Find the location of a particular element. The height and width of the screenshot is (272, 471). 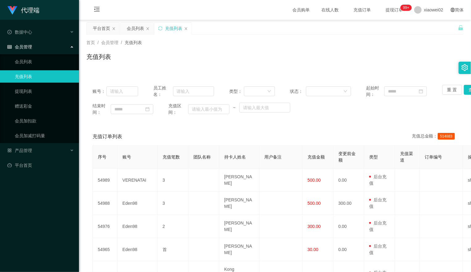

i: 图标: unlock is located at coordinates (461, 28).